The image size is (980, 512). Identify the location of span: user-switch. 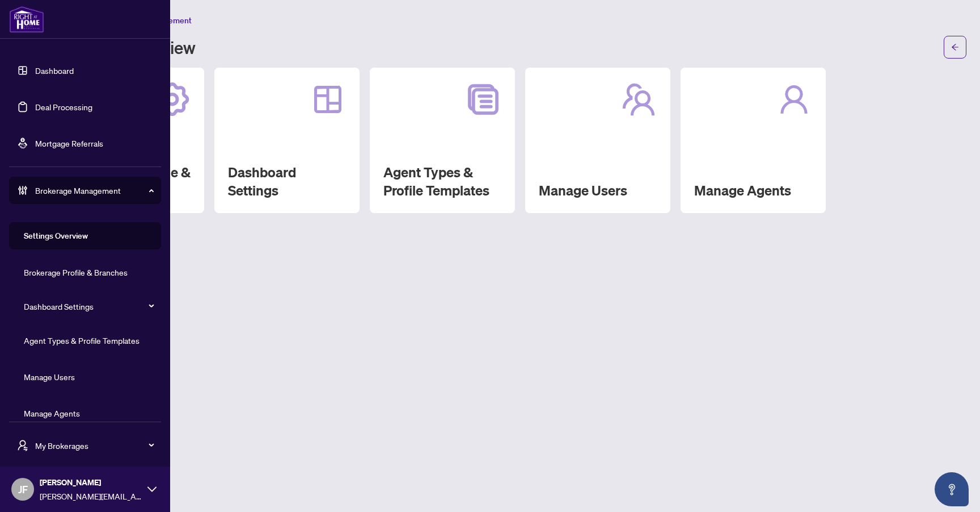
(23, 445).